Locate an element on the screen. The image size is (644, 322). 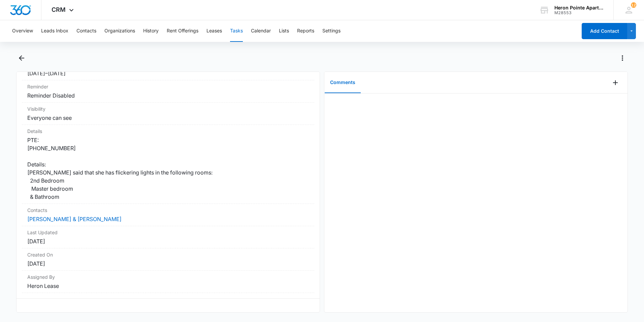
button: Settings is located at coordinates (331, 31).